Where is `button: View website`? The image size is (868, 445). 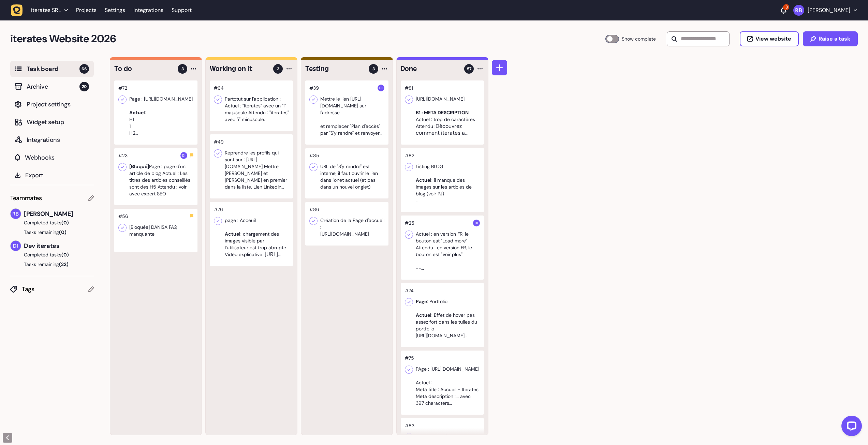
button: View website is located at coordinates (769, 39).